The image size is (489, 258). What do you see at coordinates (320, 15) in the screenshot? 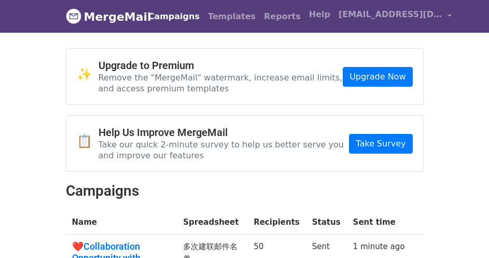
I see `a: Help` at bounding box center [320, 15].